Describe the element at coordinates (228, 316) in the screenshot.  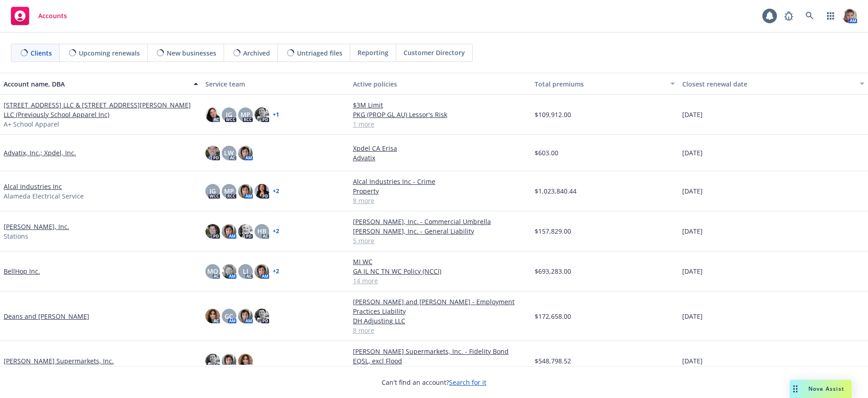
I see `span: GC` at that location.